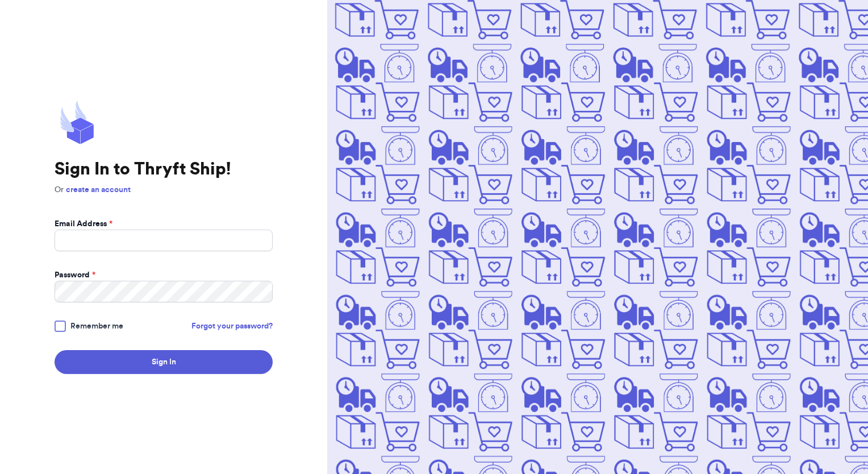 Image resolution: width=868 pixels, height=474 pixels. I want to click on h1: Sign In to Thryft Ship!, so click(164, 170).